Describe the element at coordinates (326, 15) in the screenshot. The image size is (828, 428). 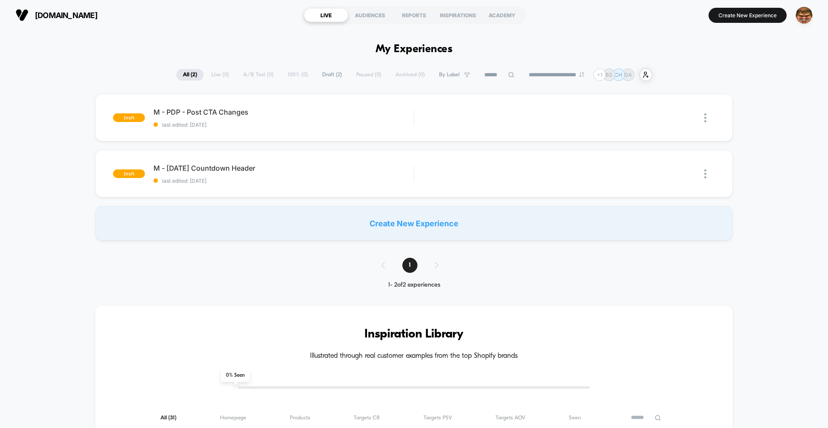
I see `div: LIVE` at that location.